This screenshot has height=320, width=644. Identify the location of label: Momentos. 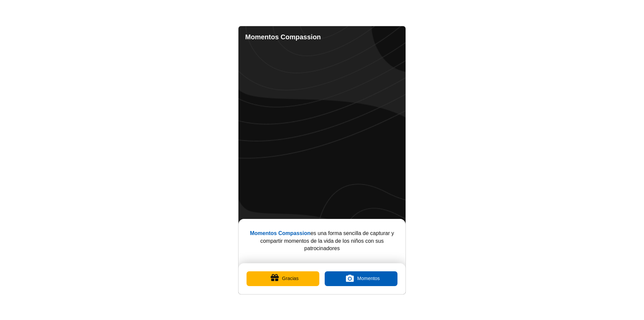
(361, 279).